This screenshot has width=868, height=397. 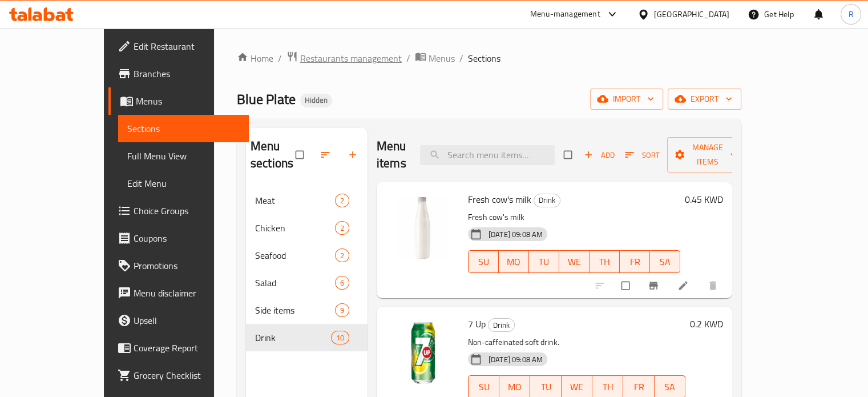 I want to click on button: Sort, so click(x=642, y=155).